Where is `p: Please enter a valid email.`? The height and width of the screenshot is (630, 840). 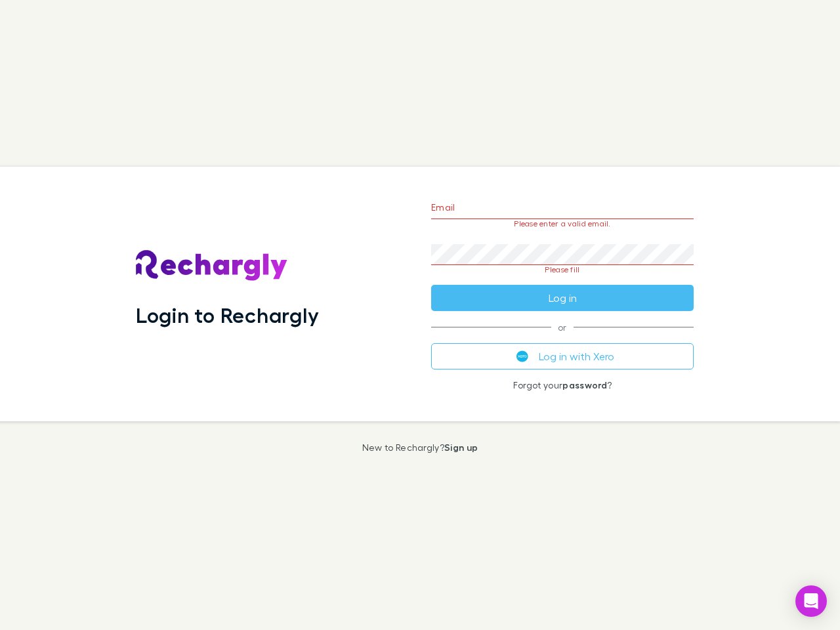 p: Please enter a valid email. is located at coordinates (562, 224).